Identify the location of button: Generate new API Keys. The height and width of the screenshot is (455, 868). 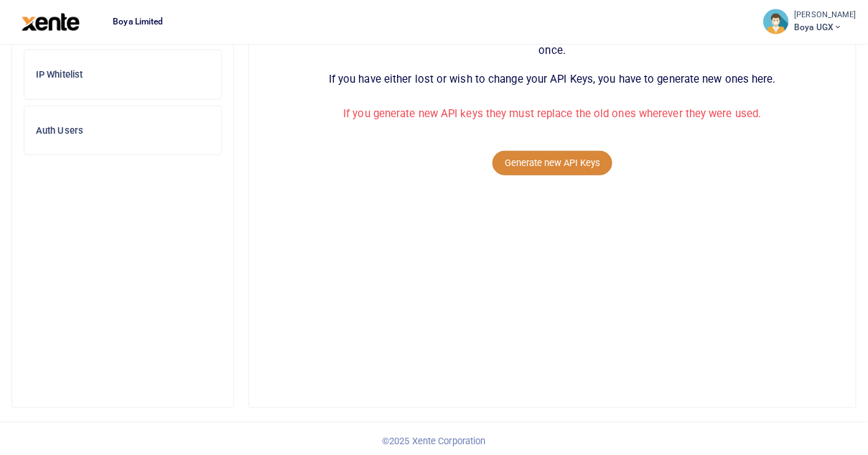
(552, 163).